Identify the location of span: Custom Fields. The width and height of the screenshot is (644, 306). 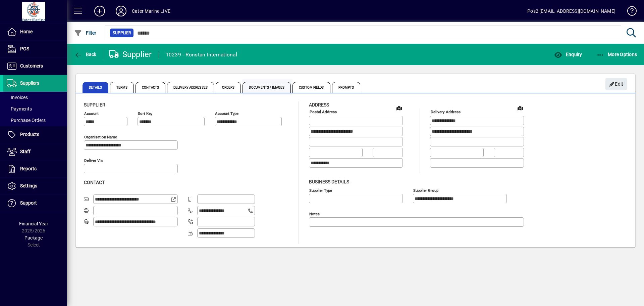
(311, 87).